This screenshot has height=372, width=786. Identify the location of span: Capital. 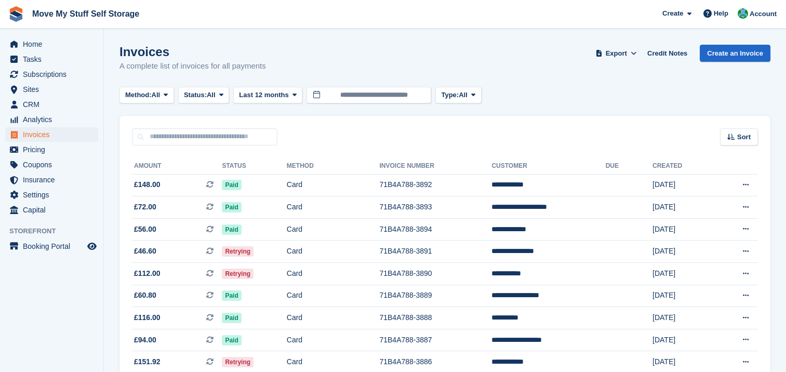
(54, 210).